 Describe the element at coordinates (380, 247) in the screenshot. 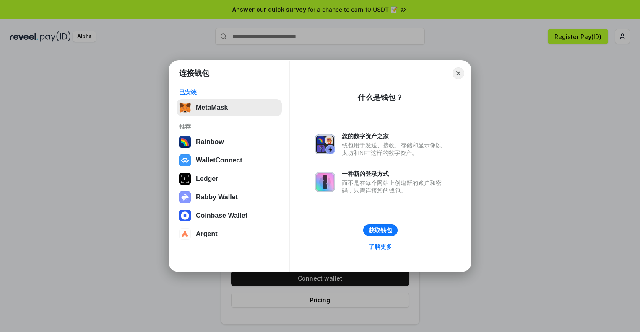

I see `div: 了解更多` at that location.